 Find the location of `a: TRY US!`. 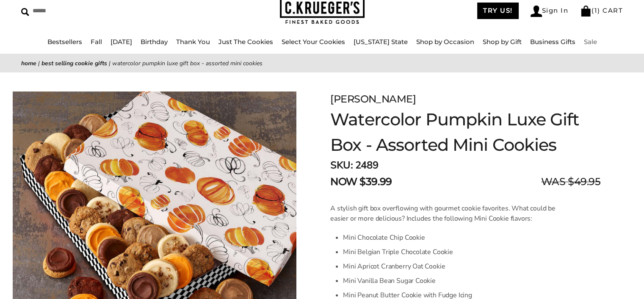

a: TRY US! is located at coordinates (498, 10).